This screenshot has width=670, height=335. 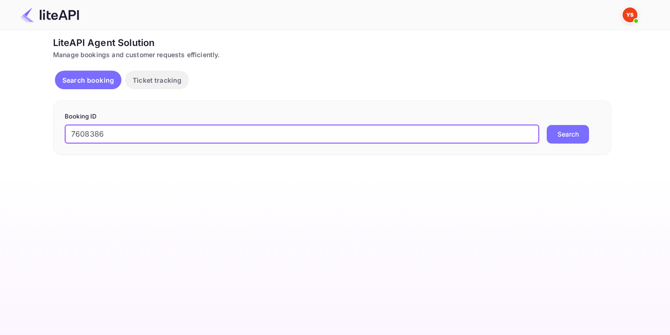 What do you see at coordinates (630, 15) in the screenshot?
I see `img: Yandex Support` at bounding box center [630, 15].